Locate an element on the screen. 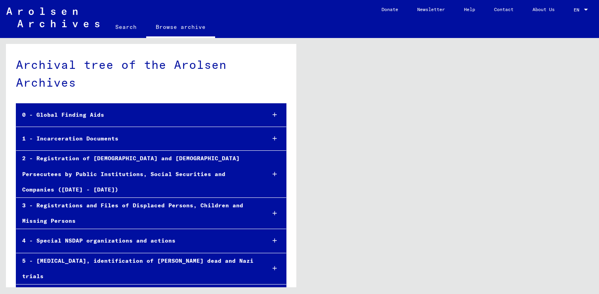 This screenshot has height=294, width=599. div: Archival tree of the Arolsen Archives is located at coordinates (151, 74).